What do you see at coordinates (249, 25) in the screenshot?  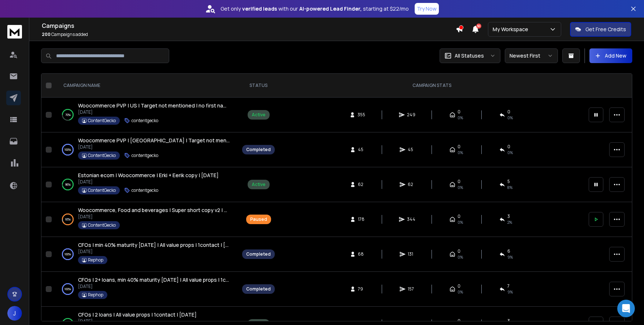 I see `h1: Campaigns` at bounding box center [249, 25].